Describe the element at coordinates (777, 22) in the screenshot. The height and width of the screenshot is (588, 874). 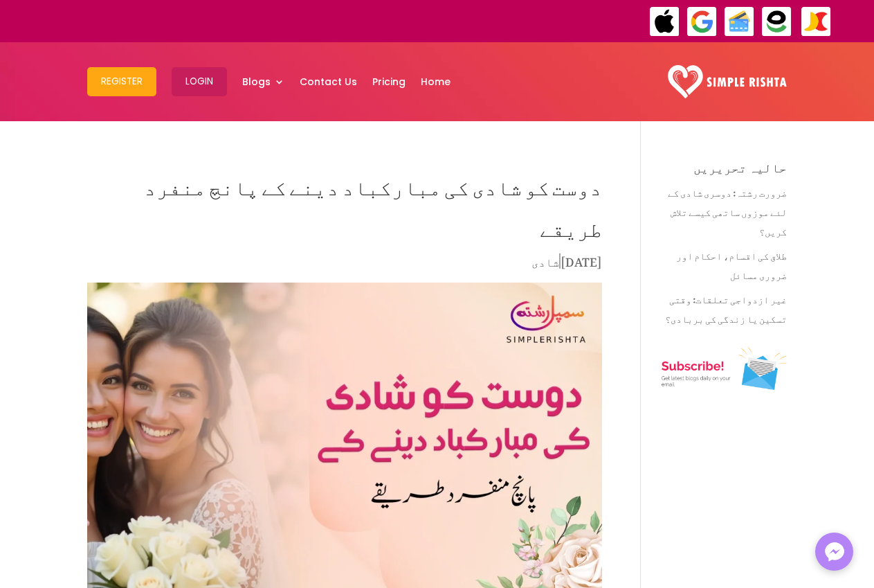
I see `img: EasyPaisa-icon` at that location.